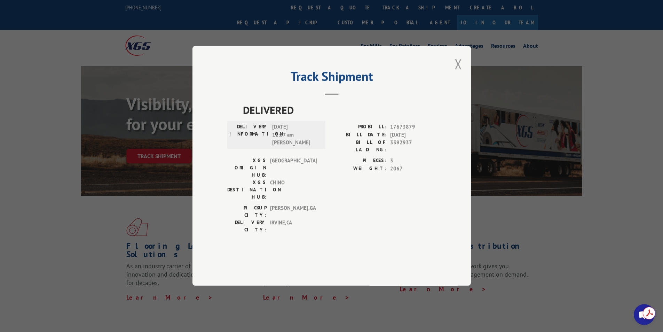  Describe the element at coordinates (332, 78) in the screenshot. I see `h2: Track Shipment` at that location.